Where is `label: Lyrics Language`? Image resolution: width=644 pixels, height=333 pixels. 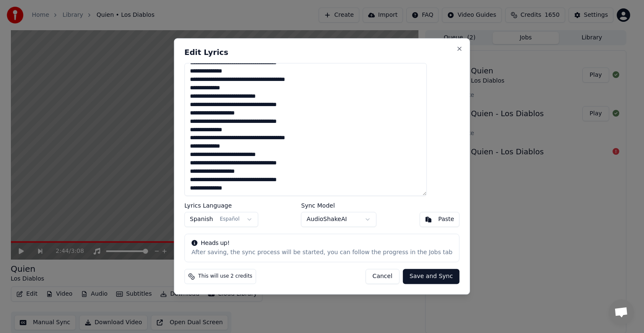 label: Lyrics Language is located at coordinates (221, 206).